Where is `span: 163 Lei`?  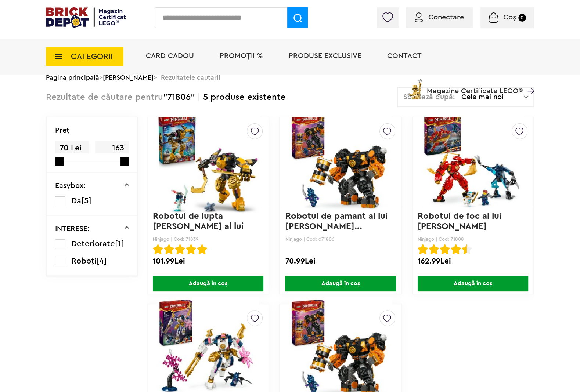 span: 163 Lei is located at coordinates (112, 153).